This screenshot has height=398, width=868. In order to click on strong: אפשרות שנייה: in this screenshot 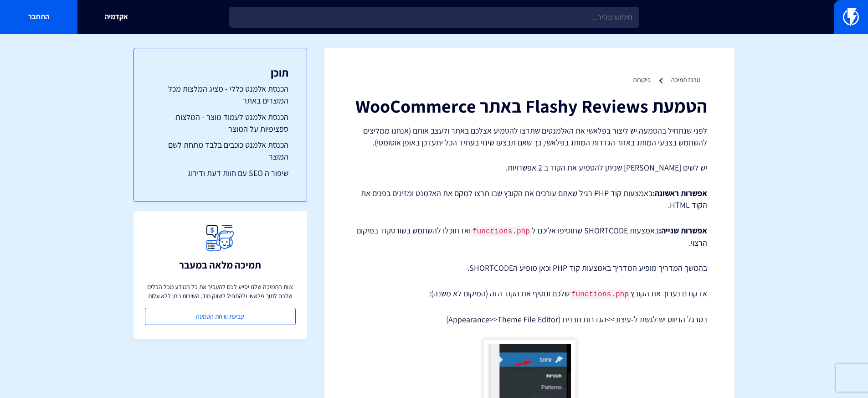, I will do `click(683, 230)`.